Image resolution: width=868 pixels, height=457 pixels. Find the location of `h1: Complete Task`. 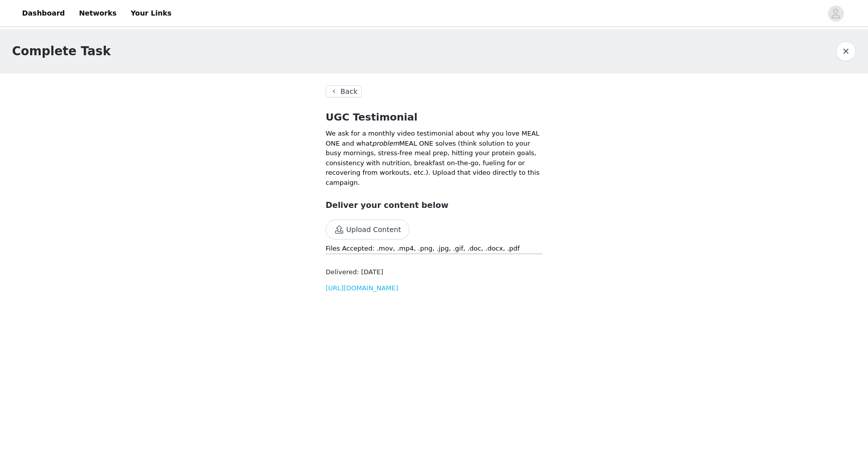

h1: Complete Task is located at coordinates (61, 51).